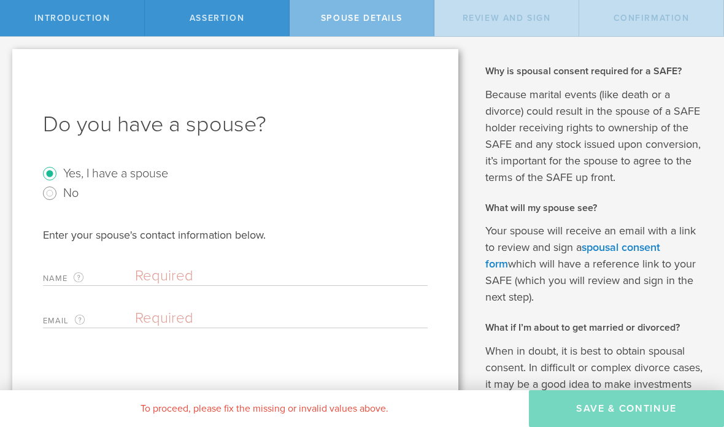 This screenshot has width=724, height=427. I want to click on span: Review and Sign, so click(507, 18).